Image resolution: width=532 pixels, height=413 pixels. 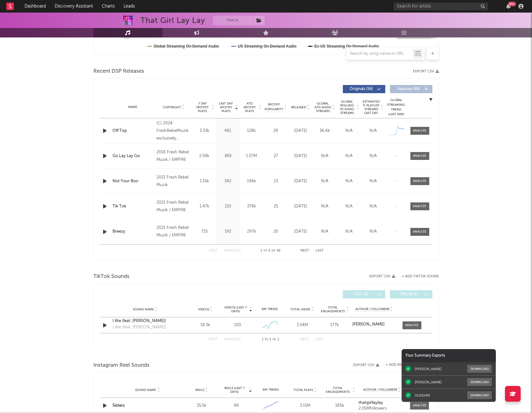 I want to click on span: Last Day Spotify Plays, so click(x=226, y=107).